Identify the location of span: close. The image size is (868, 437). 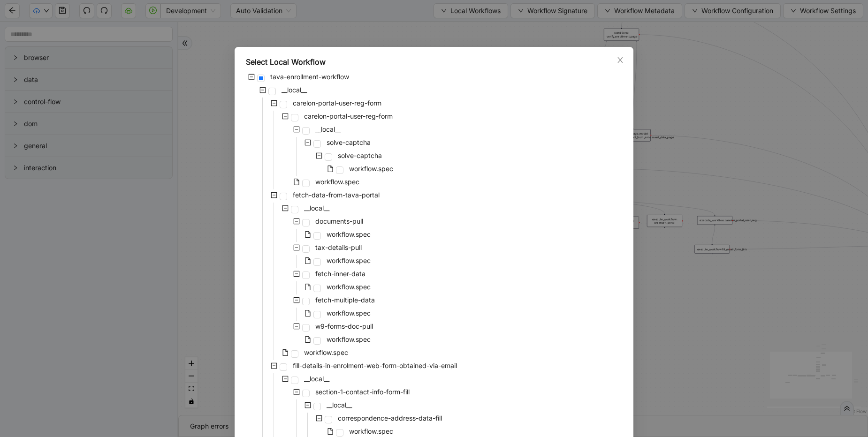
(621, 60).